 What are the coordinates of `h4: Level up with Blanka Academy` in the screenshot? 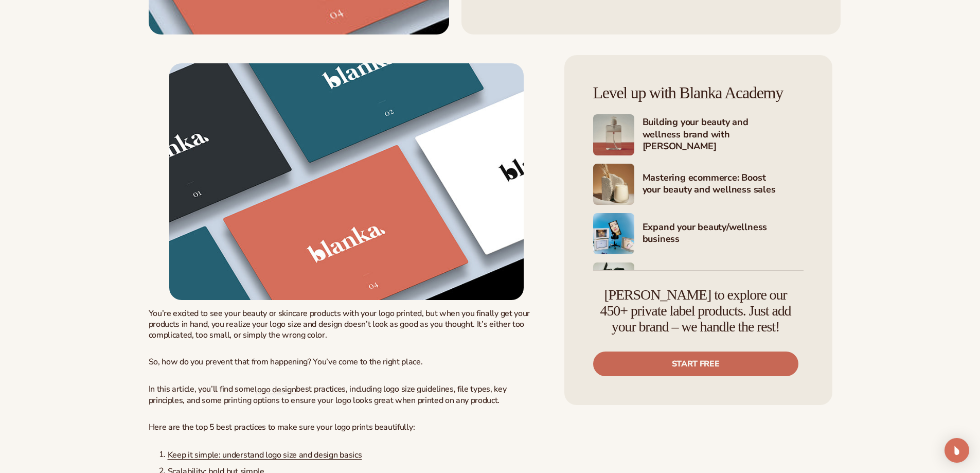 It's located at (698, 92).